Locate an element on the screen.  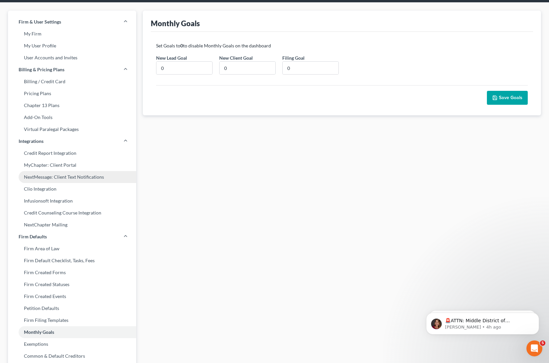
a: Virtual Paralegal Packages is located at coordinates (72, 129).